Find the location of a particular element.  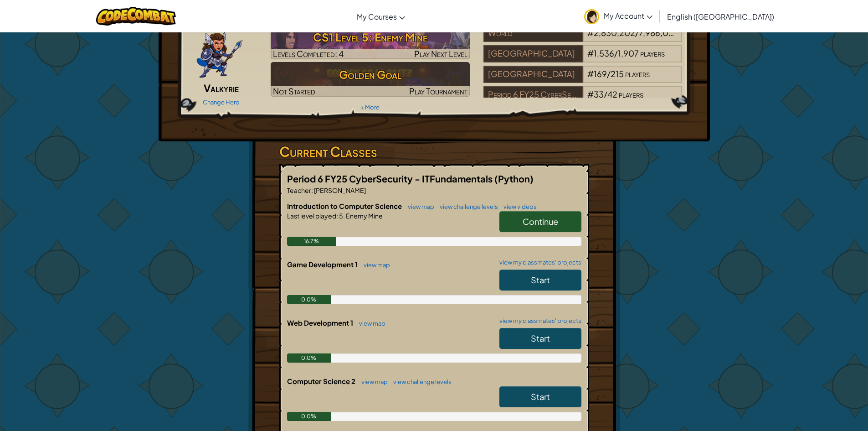

a: Period 6 FY25 CyberSecurity - ITFundamentals#33/42players is located at coordinates (583, 100).